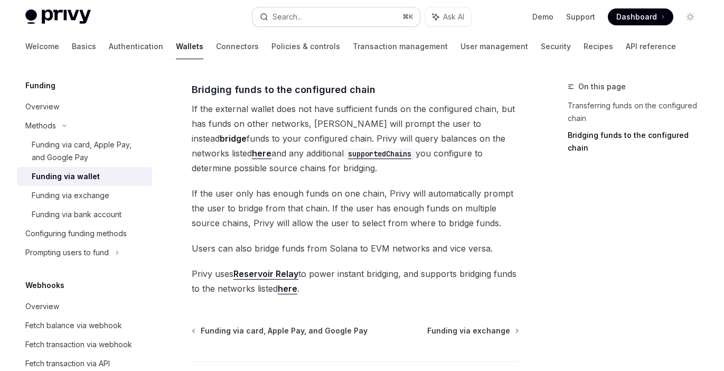 The height and width of the screenshot is (371, 724). Describe the element at coordinates (41, 126) in the screenshot. I see `div: Methods` at that location.